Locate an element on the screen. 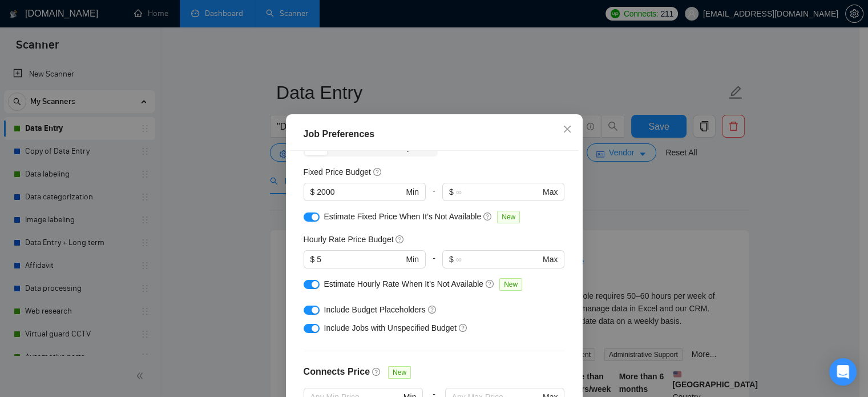  h4: Connects Price is located at coordinates (337, 372).